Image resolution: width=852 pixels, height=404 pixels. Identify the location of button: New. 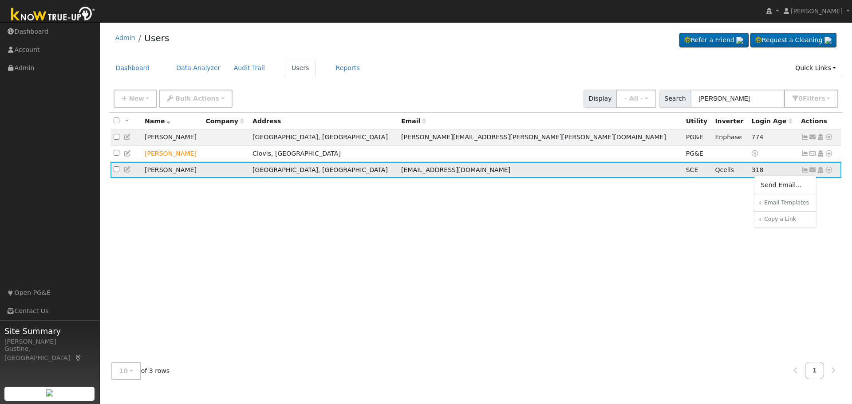
(135, 98).